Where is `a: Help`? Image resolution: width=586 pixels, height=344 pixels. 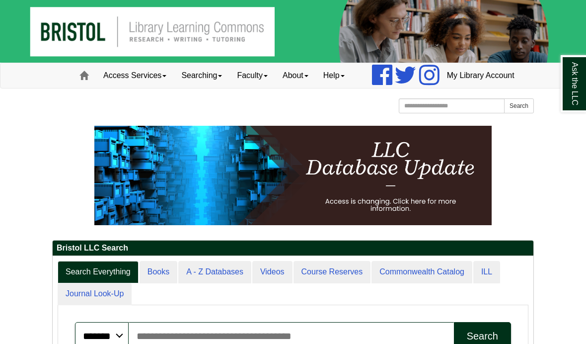 a: Help is located at coordinates (334, 75).